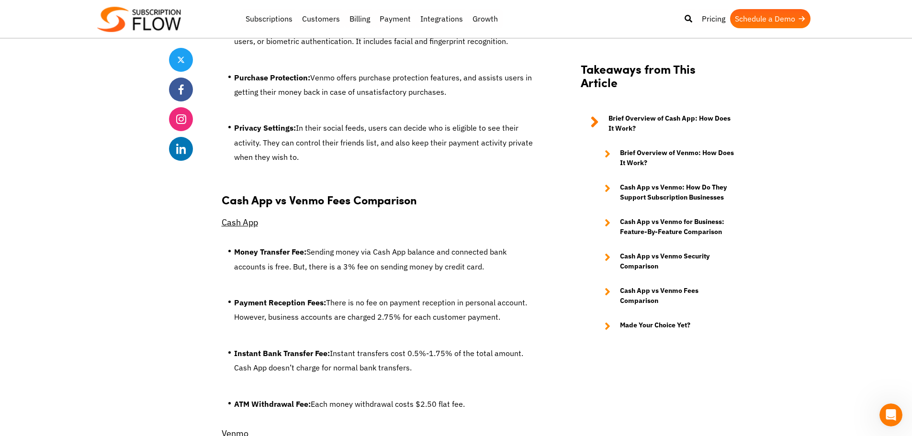  What do you see at coordinates (658, 124) in the screenshot?
I see `a: Brief Overview of Cash App: How Does It Work?` at bounding box center [658, 124].